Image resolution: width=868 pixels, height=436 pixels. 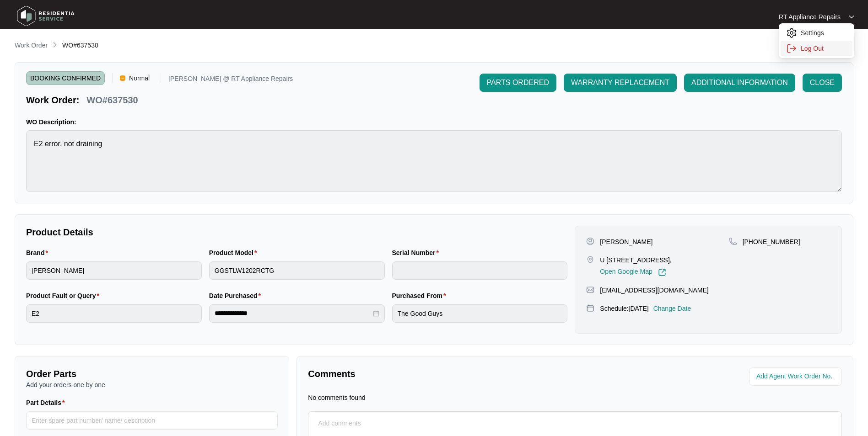 I want to click on p: Order Parts, so click(x=152, y=374).